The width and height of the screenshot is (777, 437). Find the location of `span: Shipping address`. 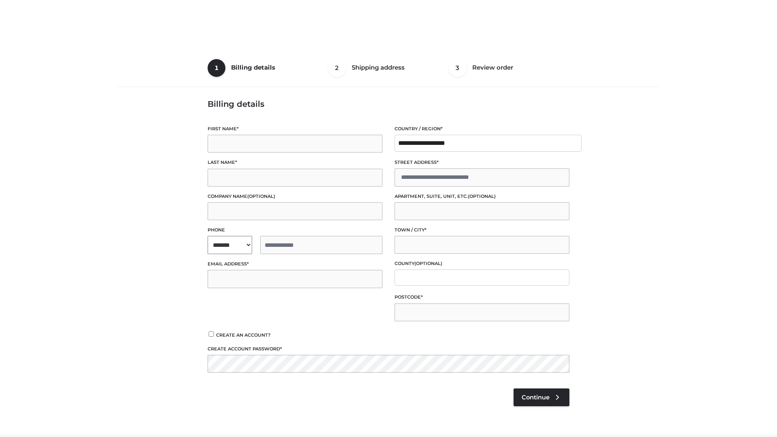

span: Shipping address is located at coordinates (378, 67).